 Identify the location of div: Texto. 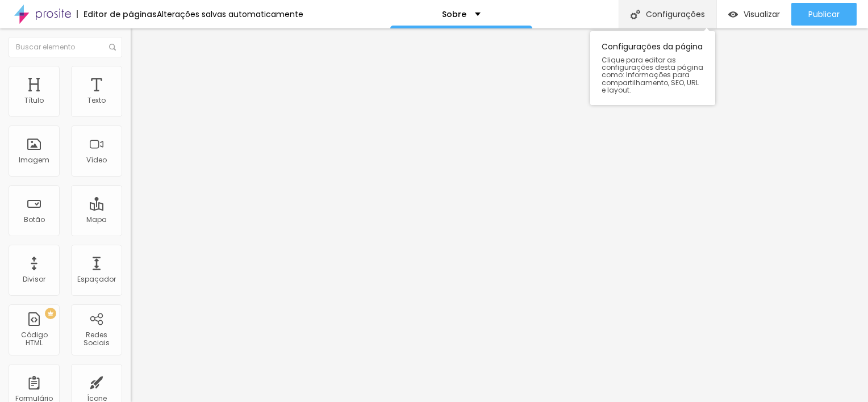
(97, 100).